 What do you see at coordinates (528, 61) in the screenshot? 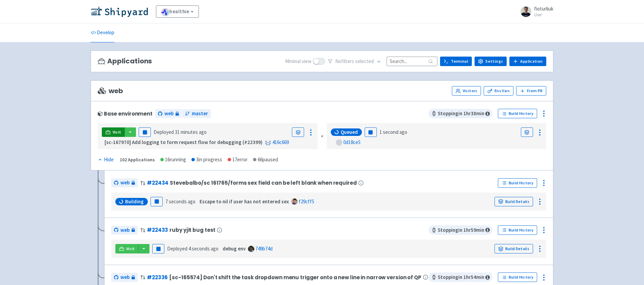
I see `a: Application` at bounding box center [528, 61].